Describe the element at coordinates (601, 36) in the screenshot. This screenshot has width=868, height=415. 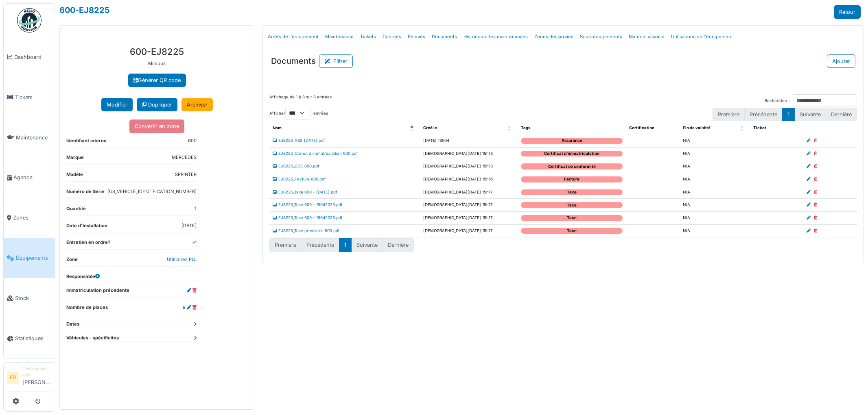
I see `a: Sous-équipements` at that location.